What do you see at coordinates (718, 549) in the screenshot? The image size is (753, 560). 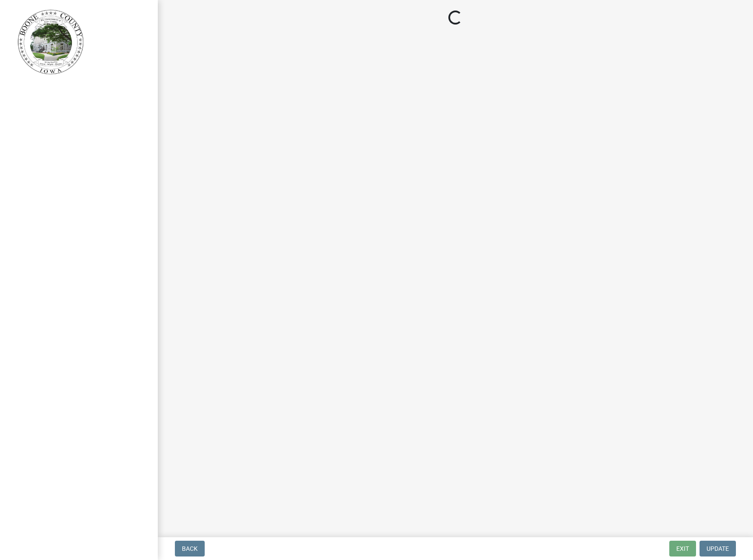 I see `button: Update` at bounding box center [718, 549].